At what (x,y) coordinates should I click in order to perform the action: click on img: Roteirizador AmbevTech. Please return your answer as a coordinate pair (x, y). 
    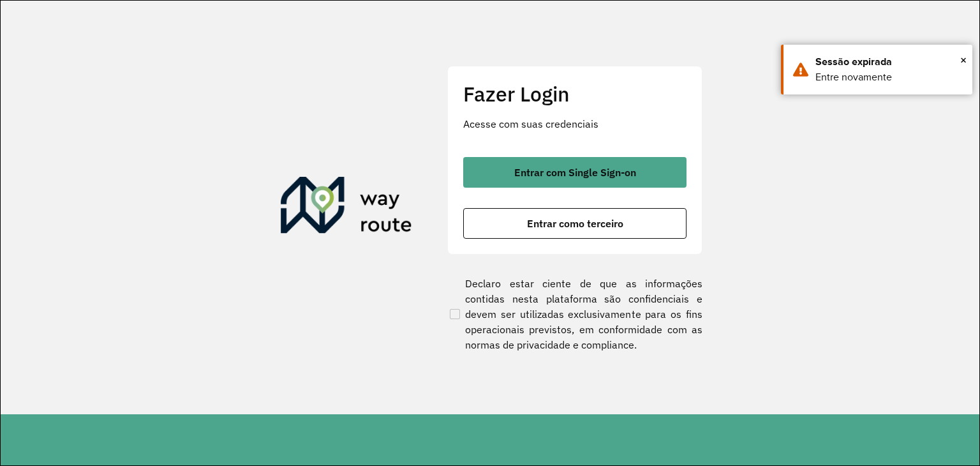
    Looking at the image, I should click on (346, 208).